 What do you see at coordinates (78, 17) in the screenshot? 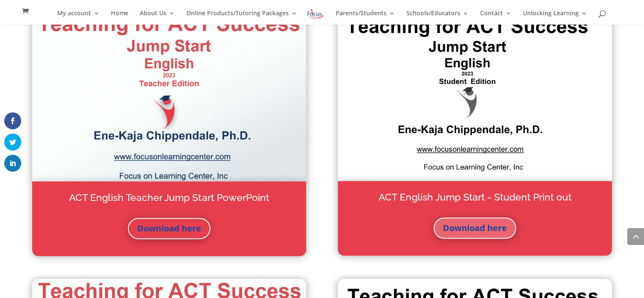
I see `a: My account` at bounding box center [78, 17].